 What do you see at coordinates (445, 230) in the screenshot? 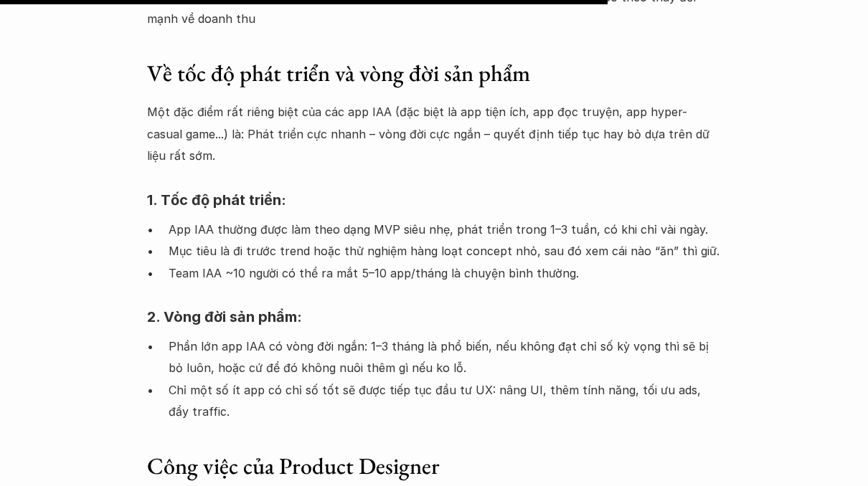
I see `p: App IAA thường được làm theo dạng MVP siêu nhẹ, phát triển trong 1–3 tuần, có khi chỉ vài ngày.` at bounding box center [445, 230].